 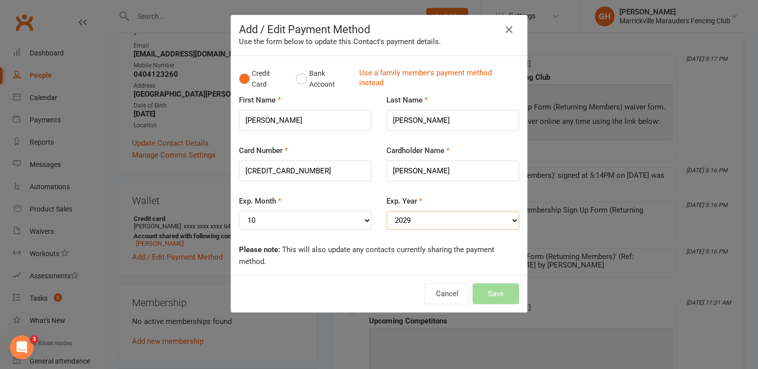 I want to click on a: Use a family member's payment method instead, so click(x=436, y=79).